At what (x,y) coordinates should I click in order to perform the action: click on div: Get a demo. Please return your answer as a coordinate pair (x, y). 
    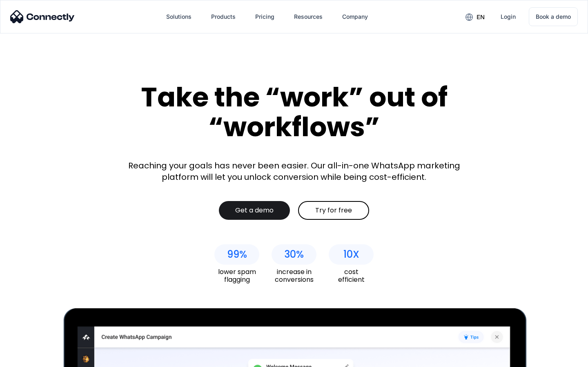
    Looking at the image, I should click on (254, 211).